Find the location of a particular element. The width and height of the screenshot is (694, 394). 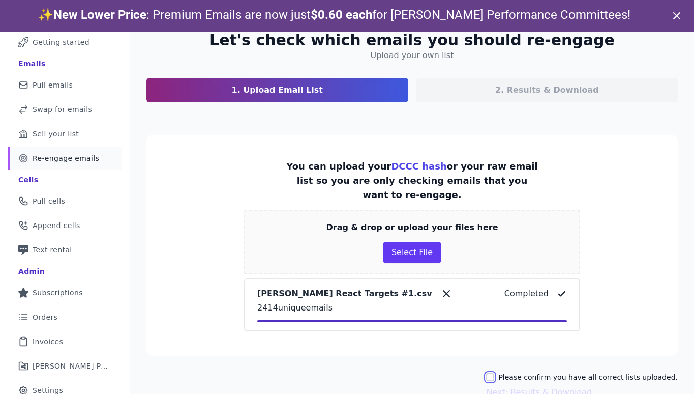

span: Invoices is located at coordinates (48, 341).